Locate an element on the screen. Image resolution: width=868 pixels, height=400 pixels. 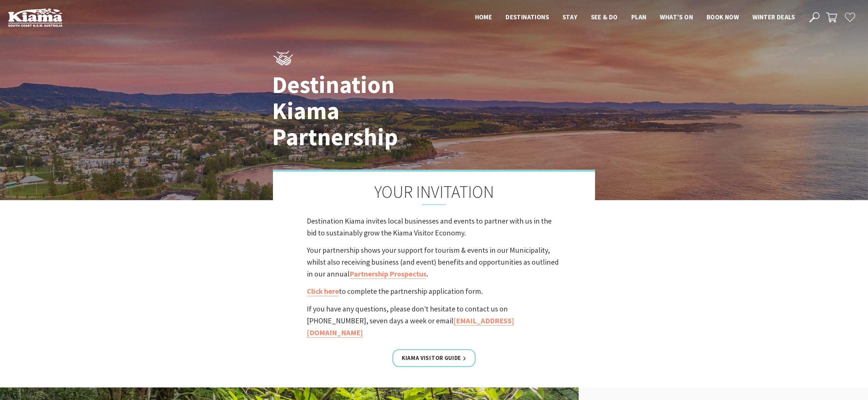
p: Your partnership shows your support for tourism & events in our Municipality, whilst also receivi... is located at coordinates (434, 262).